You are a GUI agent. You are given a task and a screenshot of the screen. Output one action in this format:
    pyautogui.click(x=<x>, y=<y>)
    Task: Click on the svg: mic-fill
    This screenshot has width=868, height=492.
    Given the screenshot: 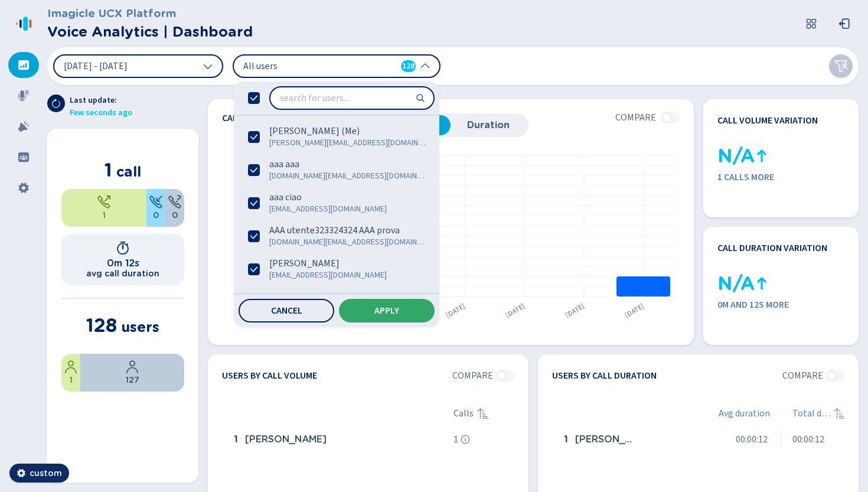 What is the action you would take?
    pyautogui.click(x=24, y=96)
    